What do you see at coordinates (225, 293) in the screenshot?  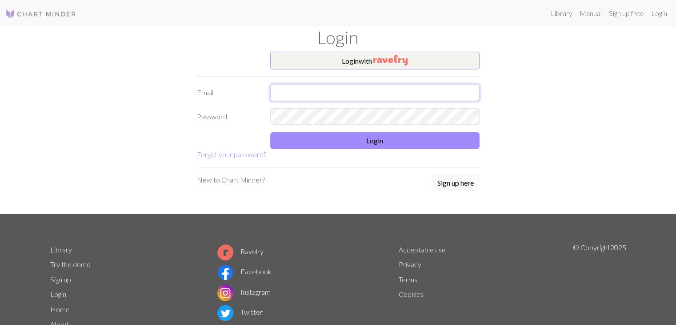 I see `img: Instagram logo` at bounding box center [225, 293].